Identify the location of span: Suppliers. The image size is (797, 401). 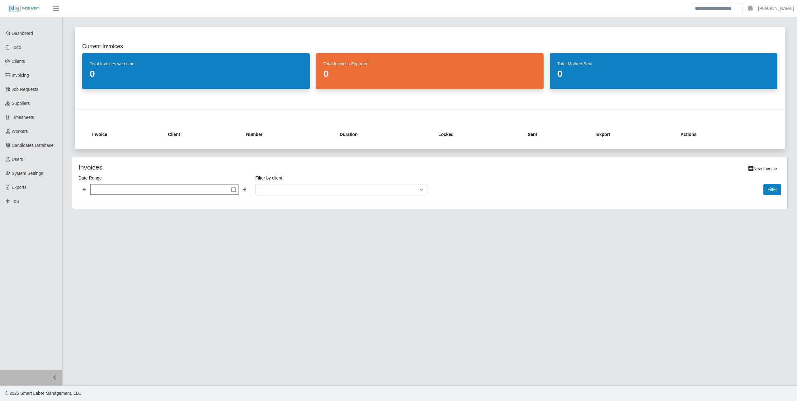
(21, 103).